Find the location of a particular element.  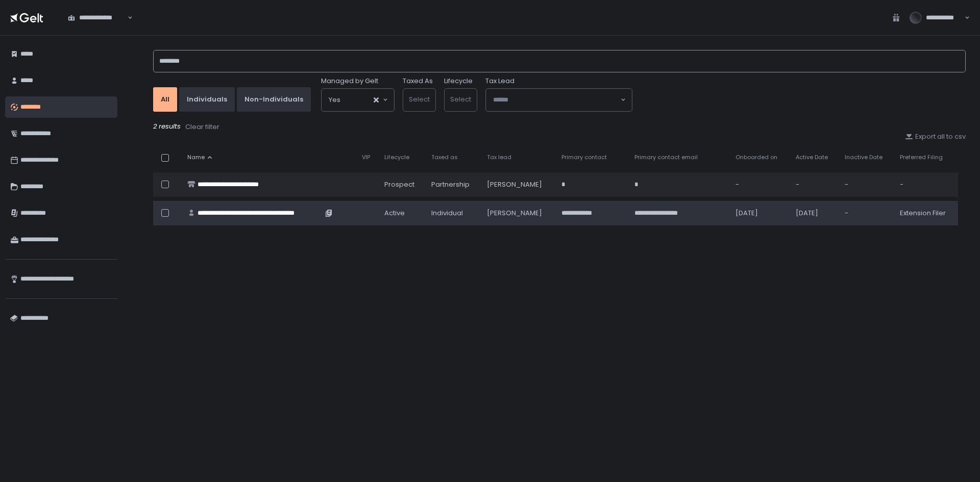

div: Partnership is located at coordinates (453, 185).